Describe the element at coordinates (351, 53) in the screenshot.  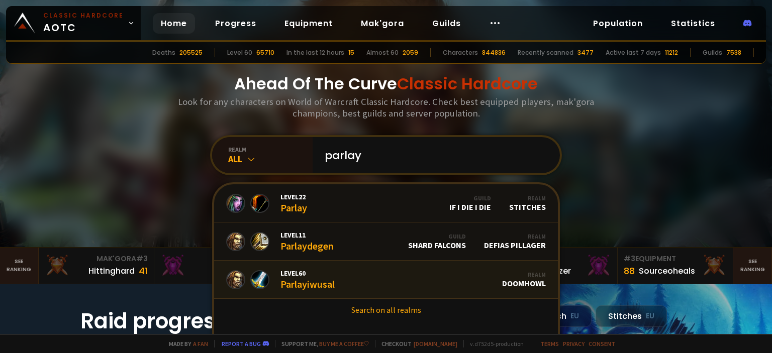
I see `div: 15` at that location.